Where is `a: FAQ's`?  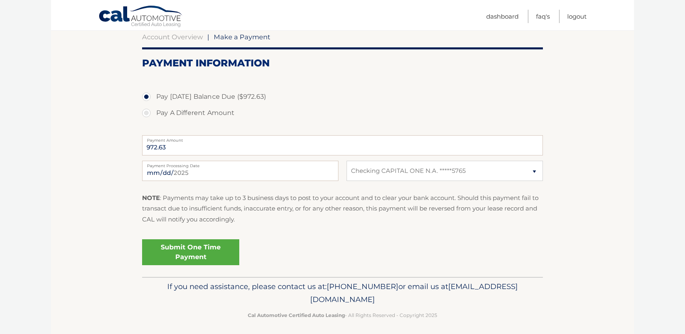 a: FAQ's is located at coordinates (543, 16).